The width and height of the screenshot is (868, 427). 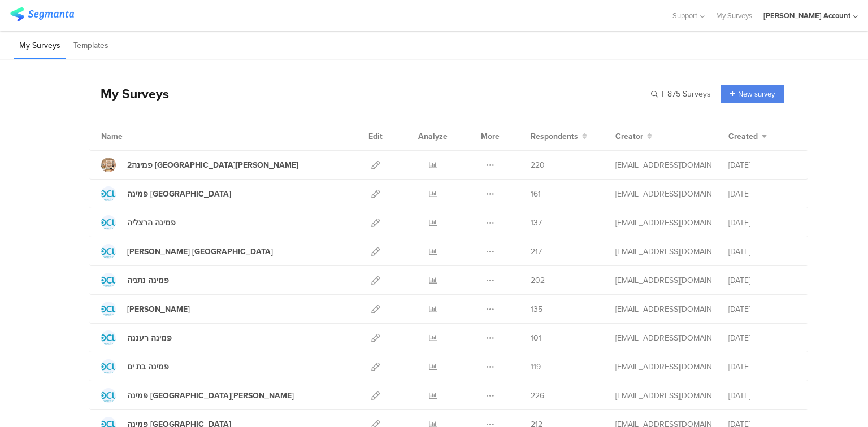 I want to click on span: Created, so click(x=743, y=136).